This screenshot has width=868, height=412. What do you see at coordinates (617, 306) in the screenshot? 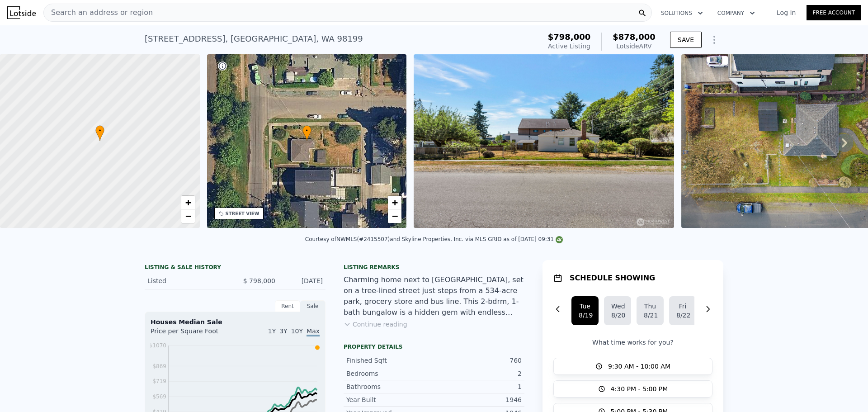
I see `div: Wed` at bounding box center [617, 306].